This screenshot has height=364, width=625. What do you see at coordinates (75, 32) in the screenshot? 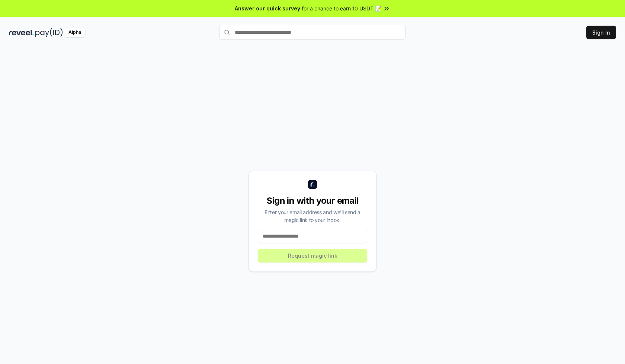
I see `div: Alpha` at bounding box center [75, 32].